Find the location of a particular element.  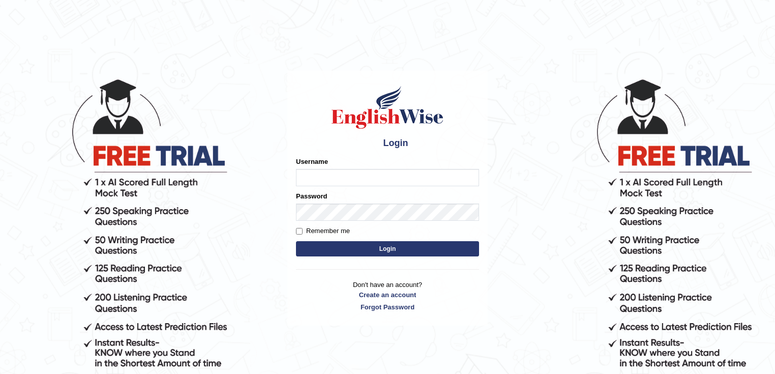

h4: Login is located at coordinates (387, 143).